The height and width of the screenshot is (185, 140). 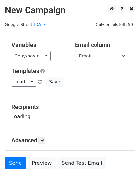 What do you see at coordinates (24, 82) in the screenshot?
I see `a: Load...` at bounding box center [24, 82].